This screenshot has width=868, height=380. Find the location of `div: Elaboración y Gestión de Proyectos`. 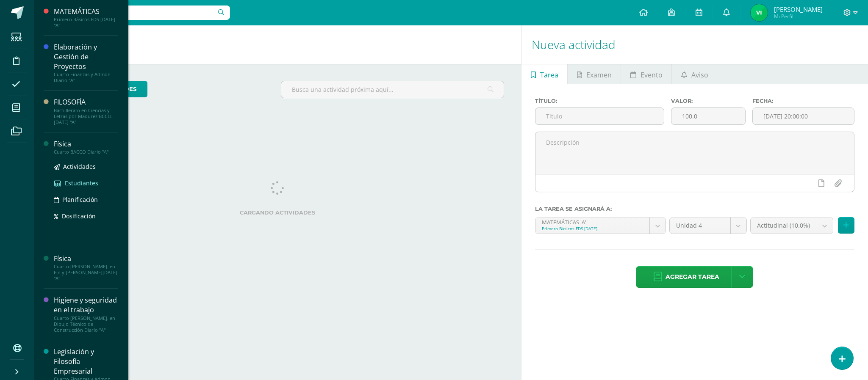

div: Elaboración y Gestión de Proyectos is located at coordinates (86, 57).